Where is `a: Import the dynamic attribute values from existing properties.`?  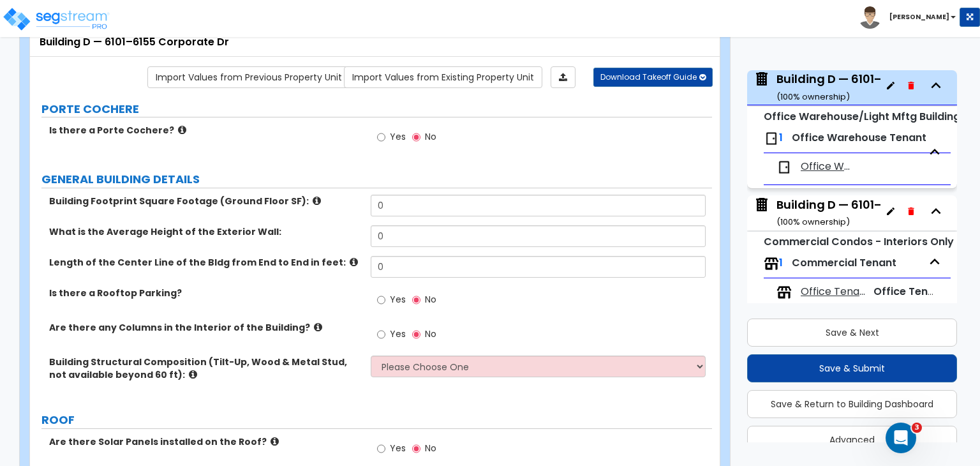
a: Import the dynamic attribute values from existing properties. is located at coordinates (443, 77).